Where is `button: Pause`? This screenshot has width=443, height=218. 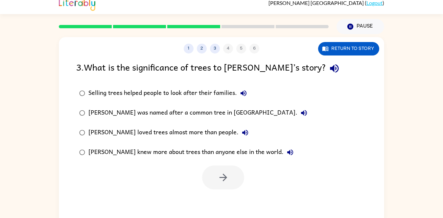 button: Pause is located at coordinates (360, 27).